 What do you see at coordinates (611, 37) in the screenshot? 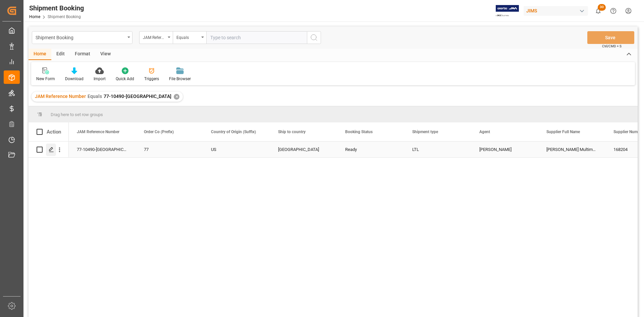
I see `button: Save` at bounding box center [611, 37].